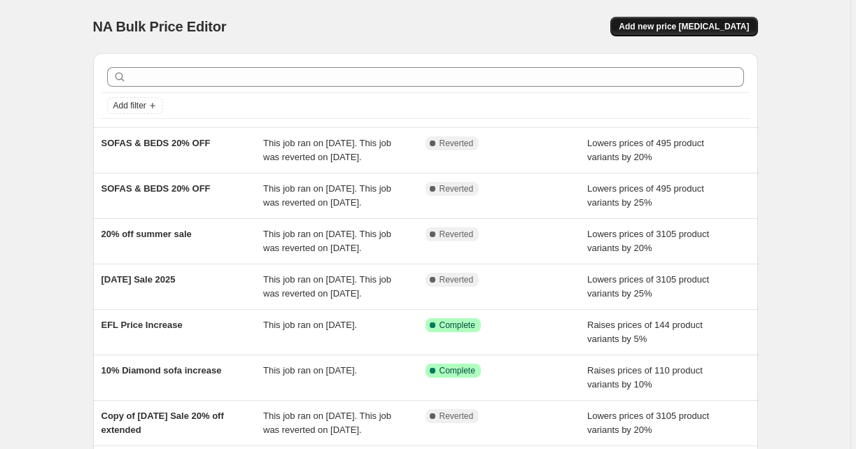 This screenshot has height=449, width=856. Describe the element at coordinates (135, 106) in the screenshot. I see `button: Add filter` at that location.